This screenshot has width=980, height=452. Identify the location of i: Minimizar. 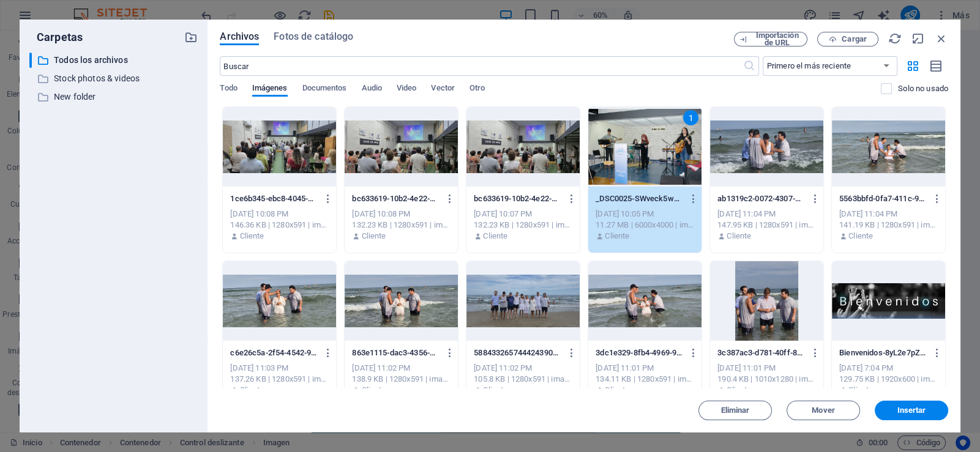
(918, 38).